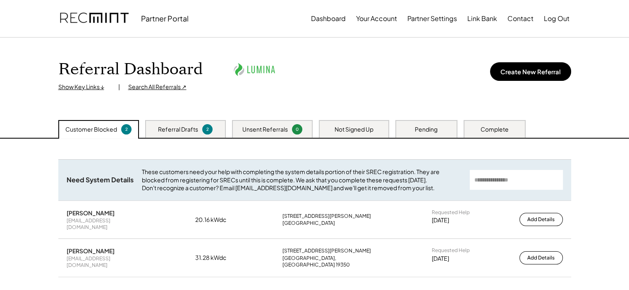 This screenshot has height=290, width=629. I want to click on button: Log Out, so click(556, 19).